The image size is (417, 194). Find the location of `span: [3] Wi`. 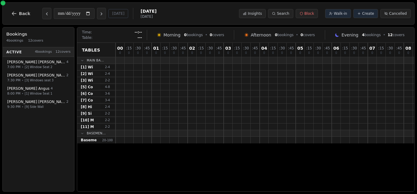

span: [3] Wi is located at coordinates (87, 80).